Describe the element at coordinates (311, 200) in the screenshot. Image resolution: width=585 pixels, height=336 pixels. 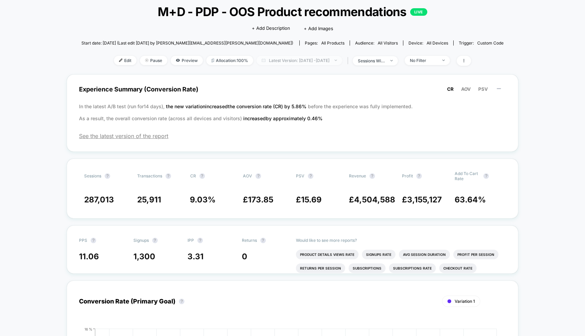
I see `span: 15.69` at that location.